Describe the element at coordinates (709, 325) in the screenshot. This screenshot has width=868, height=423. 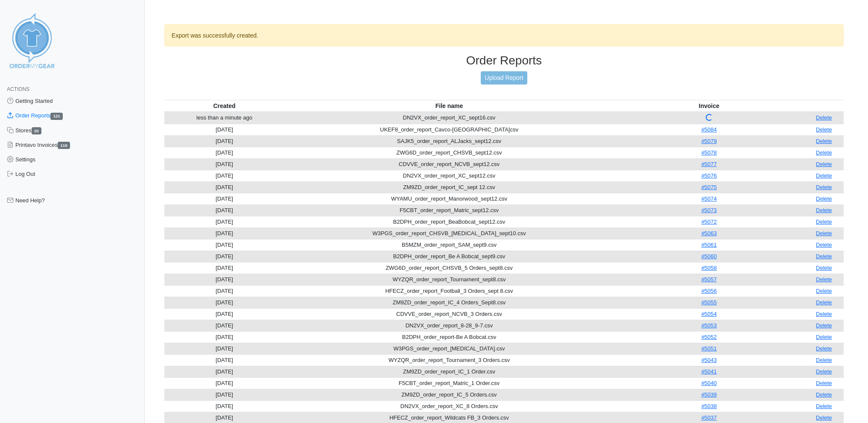
I see `a: #5053` at that location.